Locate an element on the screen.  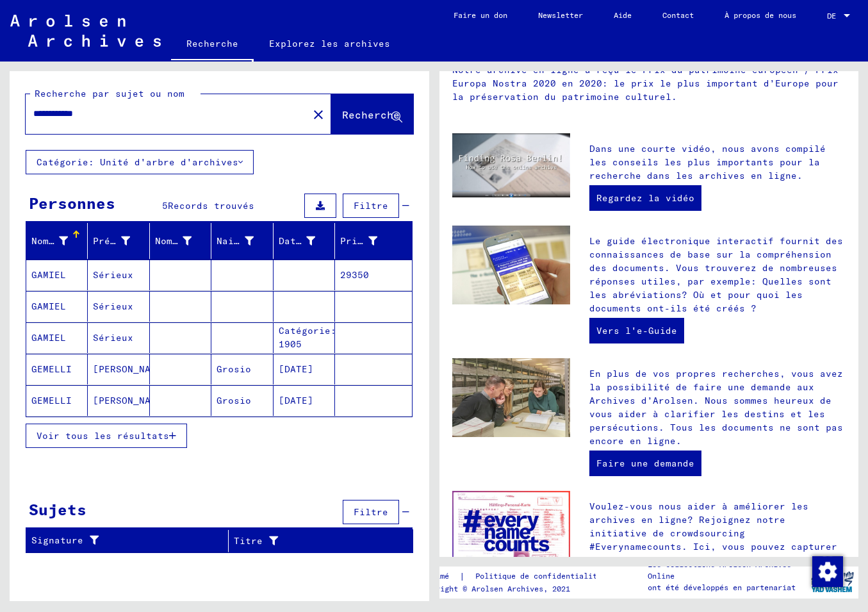
p: ont été développés en partenariat avec is located at coordinates (727, 593).